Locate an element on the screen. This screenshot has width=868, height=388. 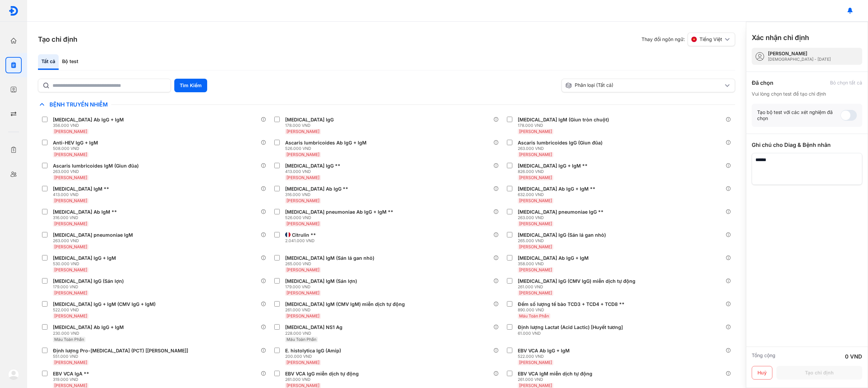
div: Ascaris lumbricoides Ab IgG + IgM is located at coordinates (326, 143).